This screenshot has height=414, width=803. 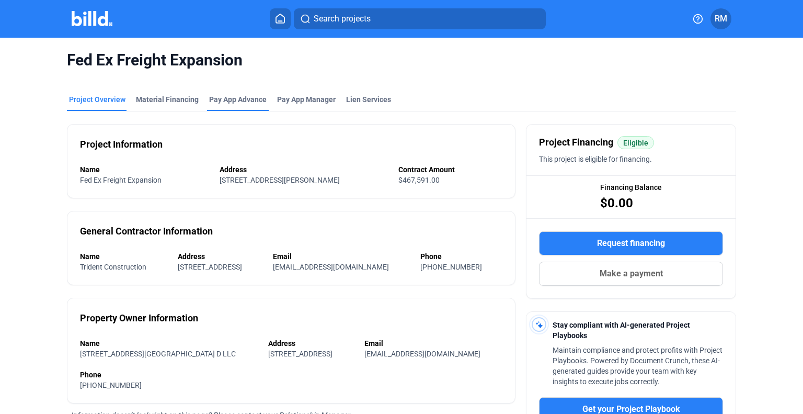 What do you see at coordinates (369, 99) in the screenshot?
I see `div: Lien Services` at bounding box center [369, 99].